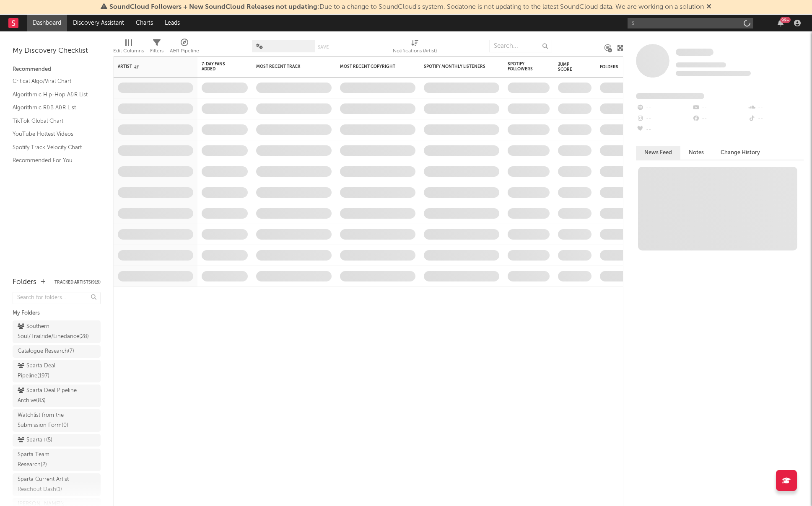 This screenshot has width=812, height=506. Describe the element at coordinates (568, 67) in the screenshot. I see `div: Jump Score` at that location.